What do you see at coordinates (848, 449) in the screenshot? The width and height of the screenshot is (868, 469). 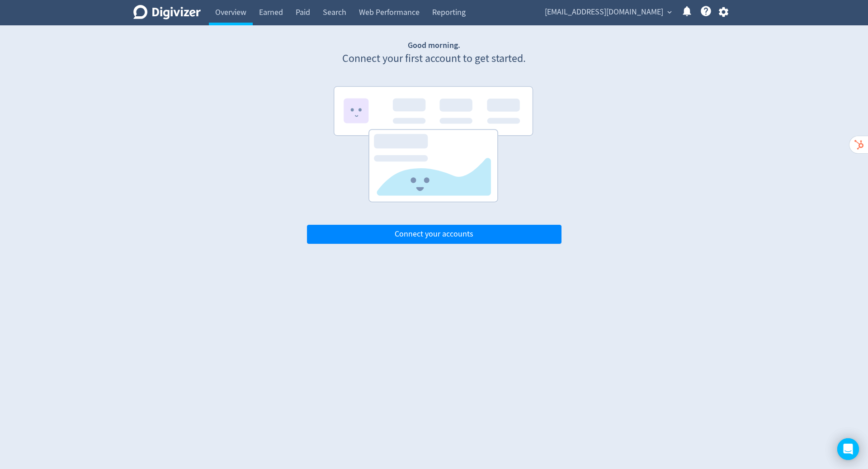 I see `div: Open Intercom Messenger` at bounding box center [848, 449].